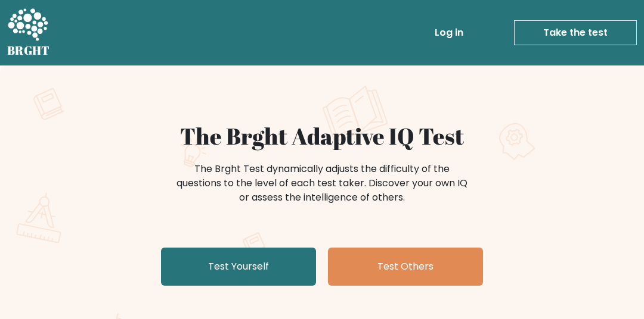 The width and height of the screenshot is (644, 319). What do you see at coordinates (29, 32) in the screenshot?
I see `a: BRGHT` at bounding box center [29, 32].